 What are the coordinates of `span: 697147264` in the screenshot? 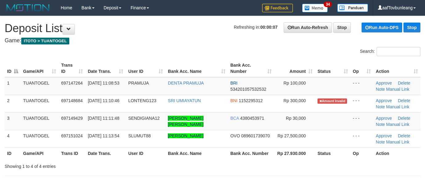 It's located at (72, 83).